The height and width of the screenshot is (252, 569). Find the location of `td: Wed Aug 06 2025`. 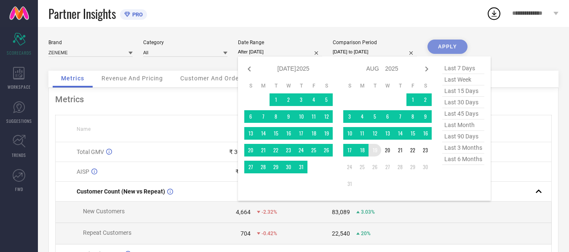

td: Wed Aug 06 2025 is located at coordinates (387, 117).